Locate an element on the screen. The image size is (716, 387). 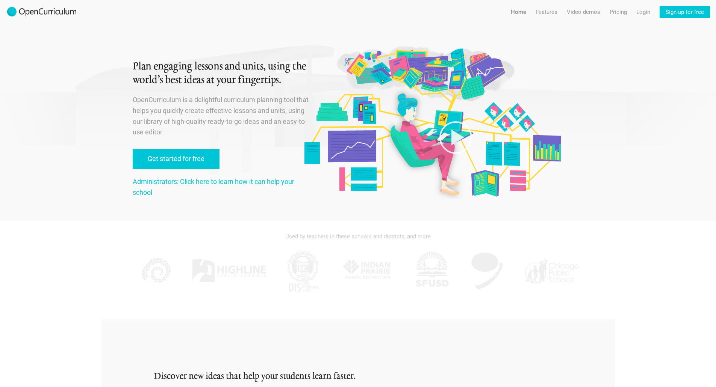
p: OpenCurriculum is a delightful curriculum planning tool that helps you quickly create effective l... is located at coordinates (221, 116).